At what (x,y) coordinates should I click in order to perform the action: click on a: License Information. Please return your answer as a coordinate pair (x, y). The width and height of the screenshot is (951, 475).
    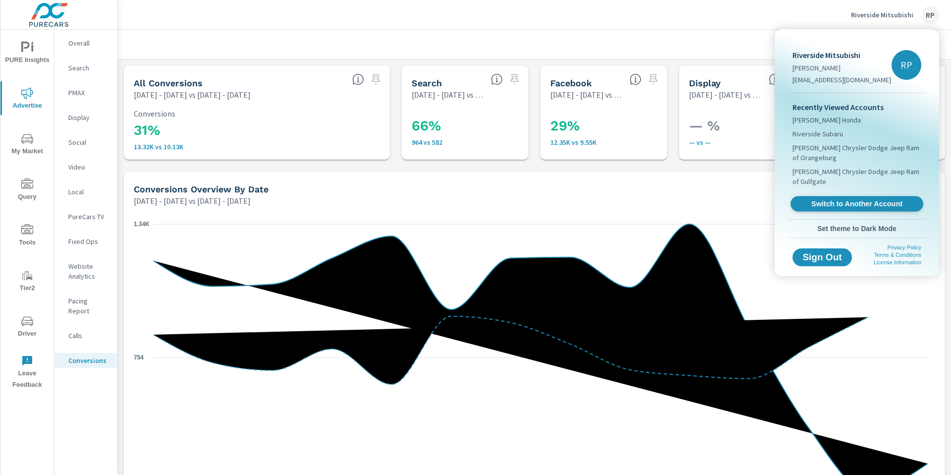
    Looking at the image, I should click on (898, 262).